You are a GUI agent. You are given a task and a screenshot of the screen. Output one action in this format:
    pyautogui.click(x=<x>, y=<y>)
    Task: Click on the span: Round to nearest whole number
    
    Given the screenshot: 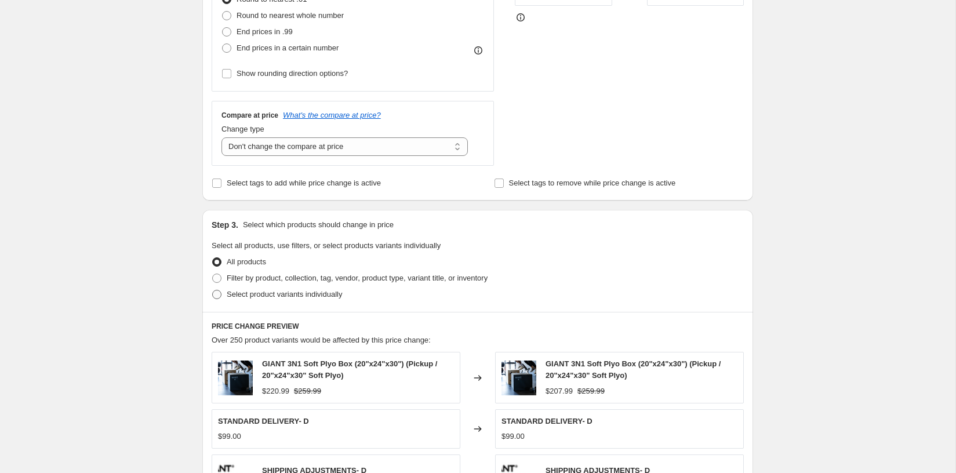 What is the action you would take?
    pyautogui.click(x=290, y=15)
    